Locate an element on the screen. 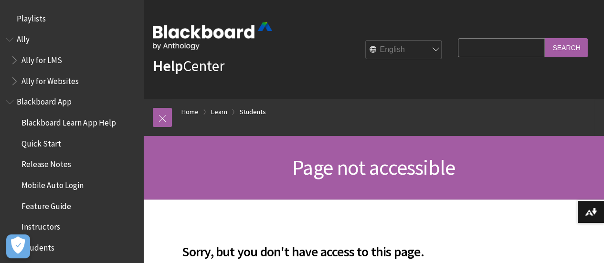  nav: Book outline for Anthology Ally Help is located at coordinates (72, 60).